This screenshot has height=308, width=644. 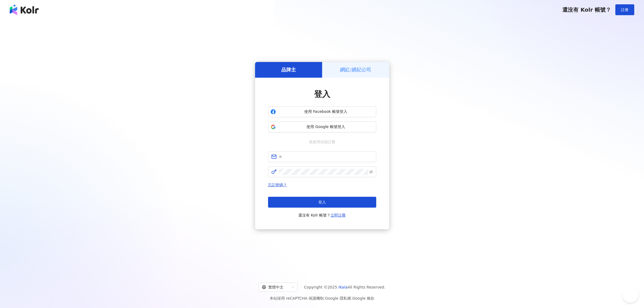 I want to click on span: 註冊, so click(x=625, y=10).